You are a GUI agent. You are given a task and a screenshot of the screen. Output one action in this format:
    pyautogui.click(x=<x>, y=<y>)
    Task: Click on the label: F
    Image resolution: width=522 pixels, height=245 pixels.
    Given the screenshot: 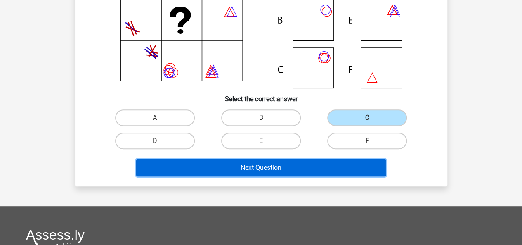 What is the action you would take?
    pyautogui.click(x=367, y=141)
    